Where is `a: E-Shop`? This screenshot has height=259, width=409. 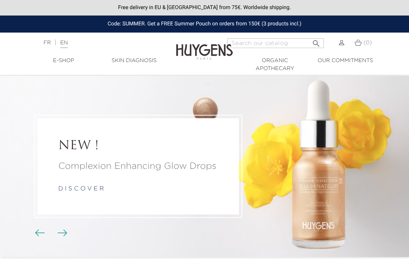
a: E-Shop is located at coordinates (64, 61).